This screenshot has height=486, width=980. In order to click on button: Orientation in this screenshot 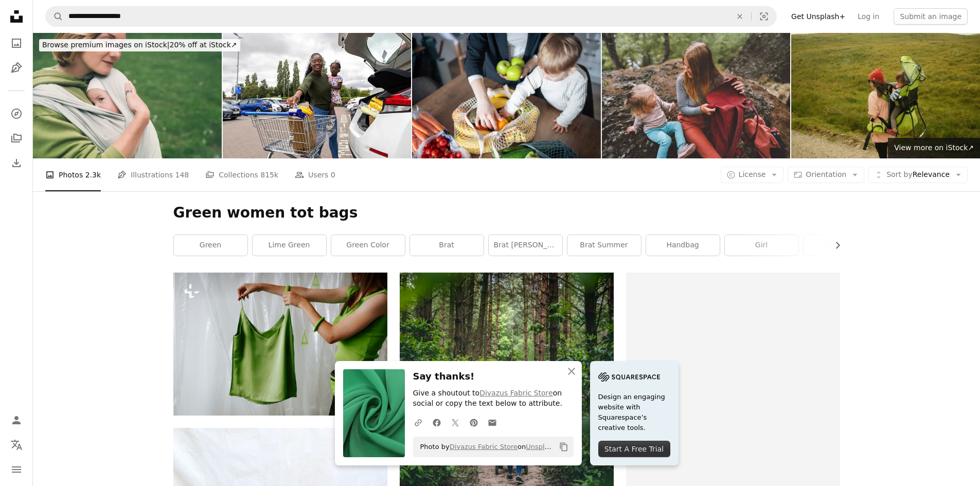, I will do `click(825, 175)`.